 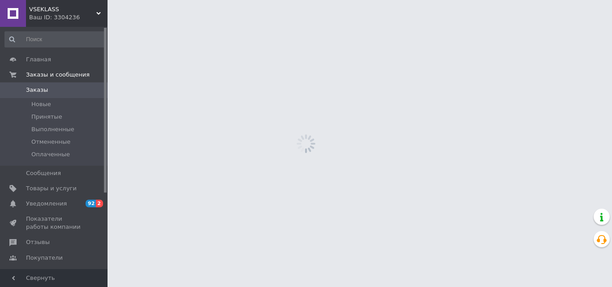 I want to click on span: Сообщения, so click(x=43, y=173).